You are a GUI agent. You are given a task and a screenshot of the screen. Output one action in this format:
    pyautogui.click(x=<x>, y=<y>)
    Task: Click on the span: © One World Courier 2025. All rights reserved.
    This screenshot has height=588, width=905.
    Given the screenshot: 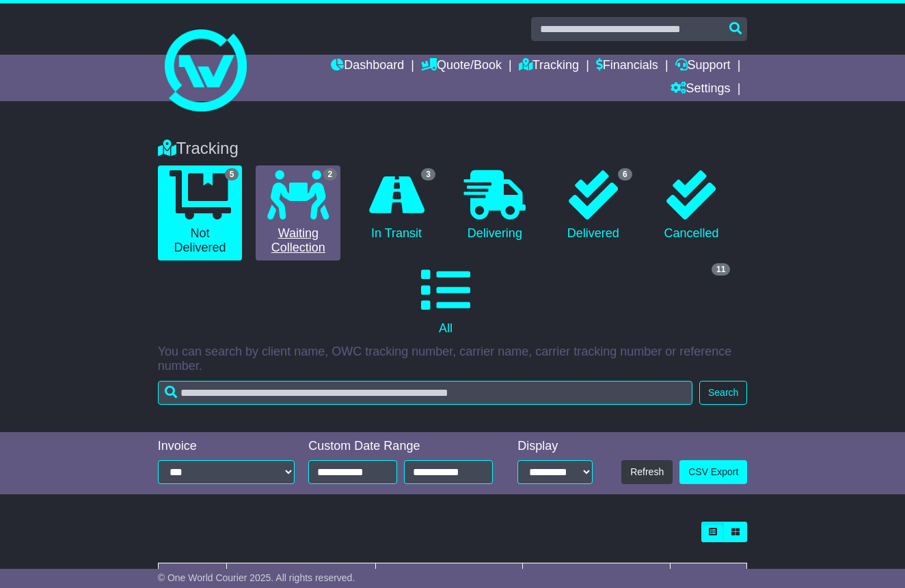 What is the action you would take?
    pyautogui.click(x=257, y=577)
    